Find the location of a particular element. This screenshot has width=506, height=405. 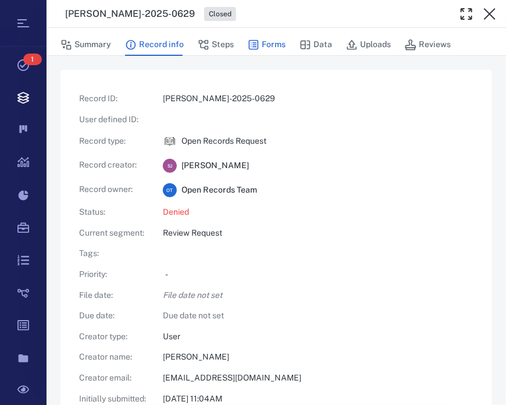

span: Closed is located at coordinates (220, 14).